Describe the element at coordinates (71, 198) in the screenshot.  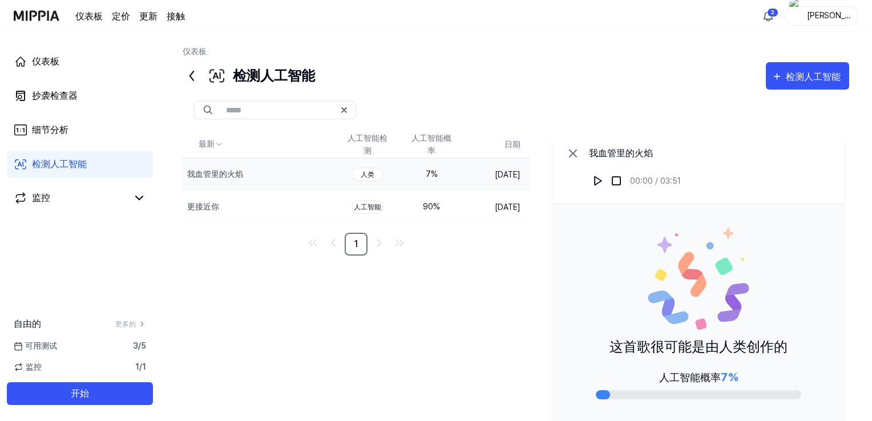
I see `a: 监控` at that location.